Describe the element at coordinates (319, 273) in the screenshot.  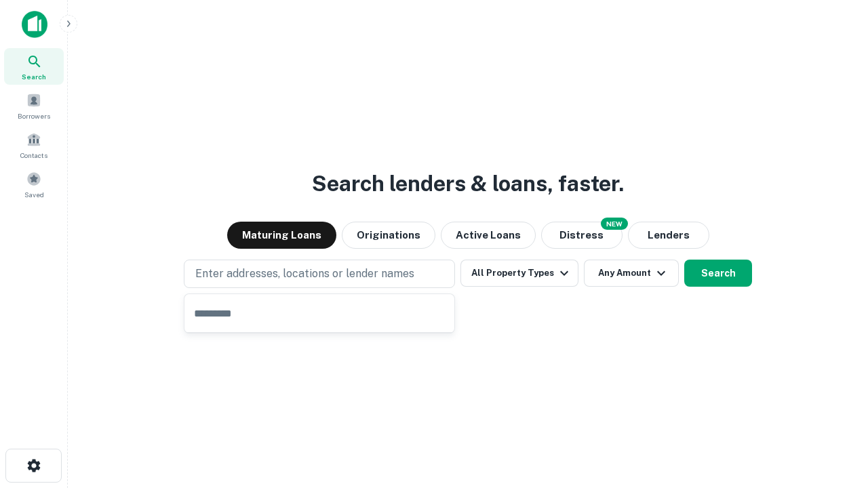
I see `button: Enter addresses, locations or lender names` at that location.